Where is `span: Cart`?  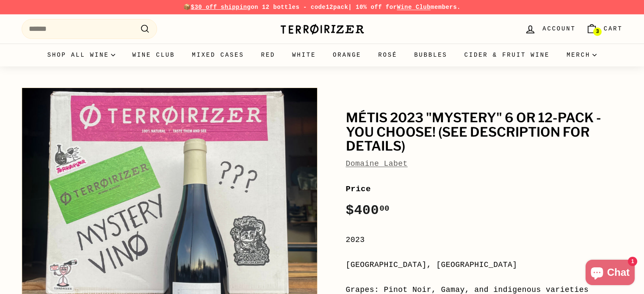 span: Cart is located at coordinates (613, 29).